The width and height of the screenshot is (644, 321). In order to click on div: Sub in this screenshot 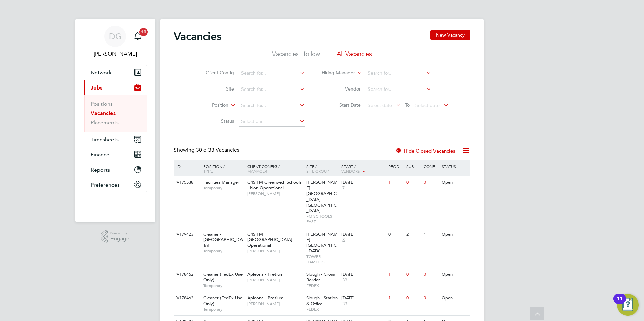, I will do `click(413, 166)`.